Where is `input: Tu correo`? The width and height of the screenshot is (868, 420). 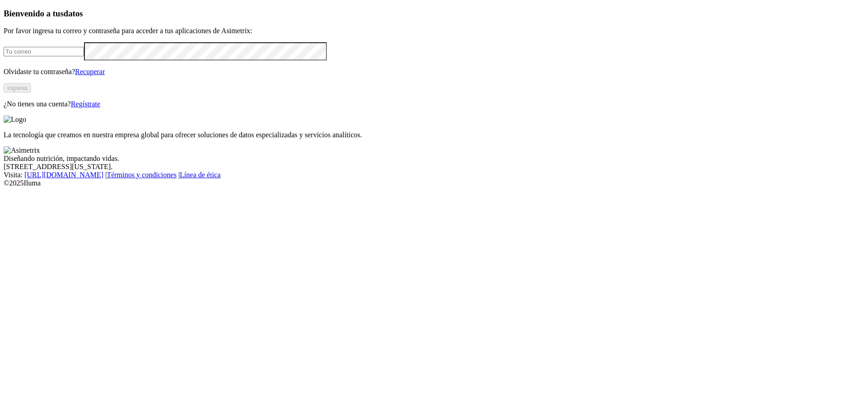
input: Tu correo is located at coordinates (43, 51).